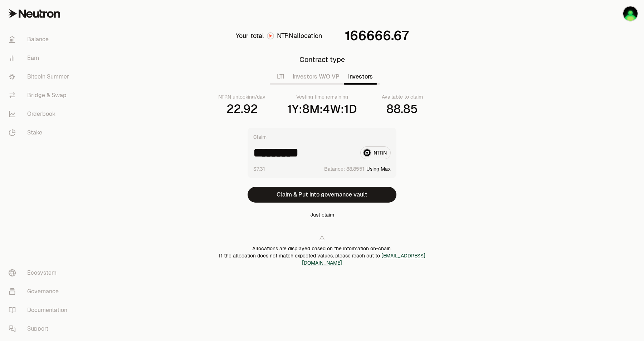  I want to click on button: LTI, so click(280, 77).